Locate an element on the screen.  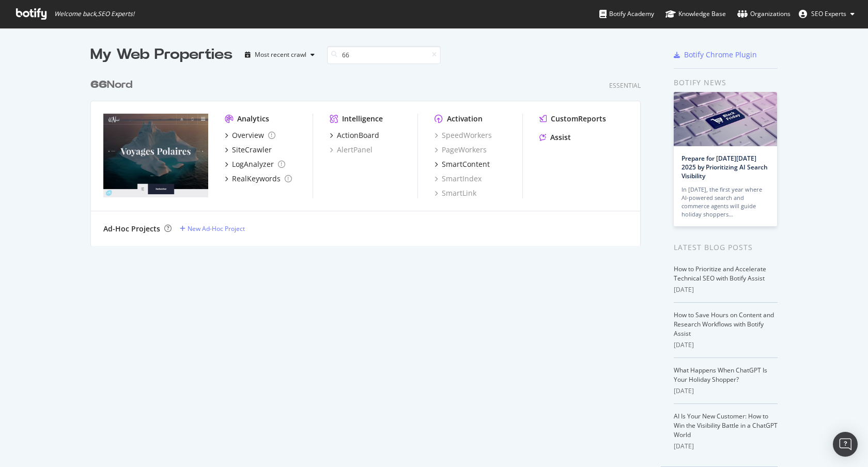
div: ActionBoard is located at coordinates (358, 136).